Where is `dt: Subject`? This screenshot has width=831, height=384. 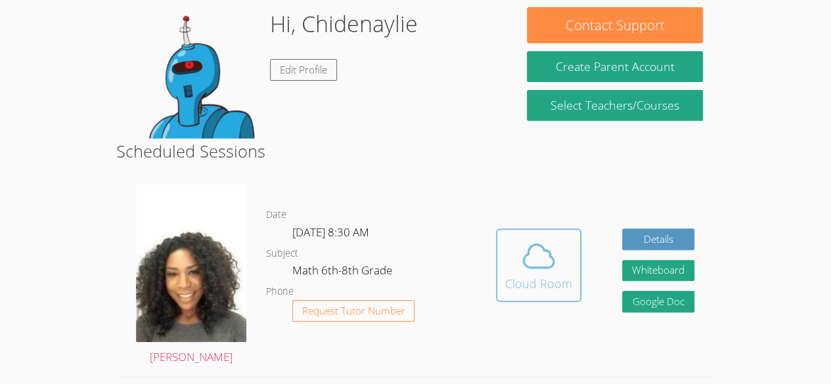 dt: Subject is located at coordinates (282, 253).